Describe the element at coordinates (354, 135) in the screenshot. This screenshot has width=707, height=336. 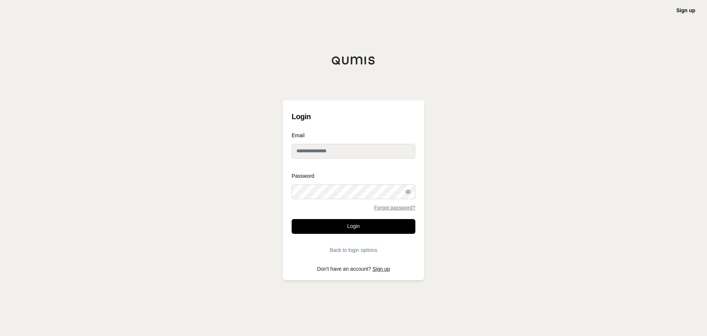
I see `label: Email` at that location.